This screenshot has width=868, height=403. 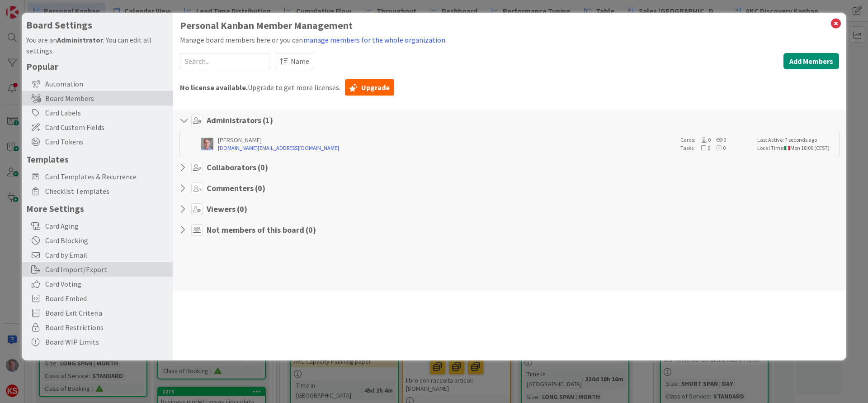 What do you see at coordinates (97, 208) in the screenshot?
I see `h5: More Settings` at bounding box center [97, 208].